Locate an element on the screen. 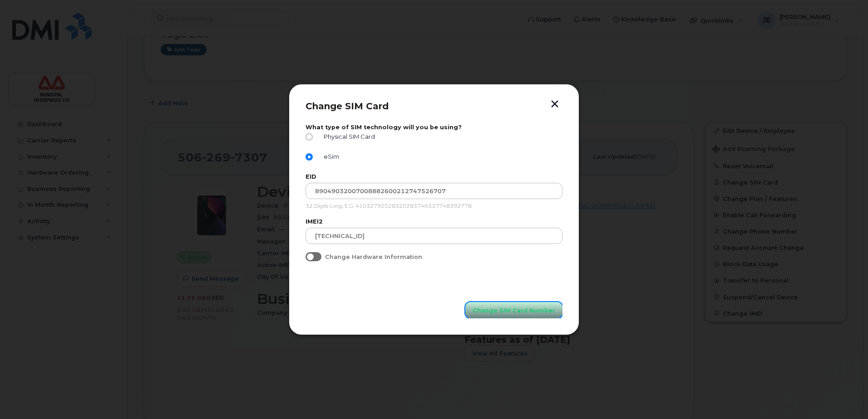  label: IMEI2 is located at coordinates (434, 221).